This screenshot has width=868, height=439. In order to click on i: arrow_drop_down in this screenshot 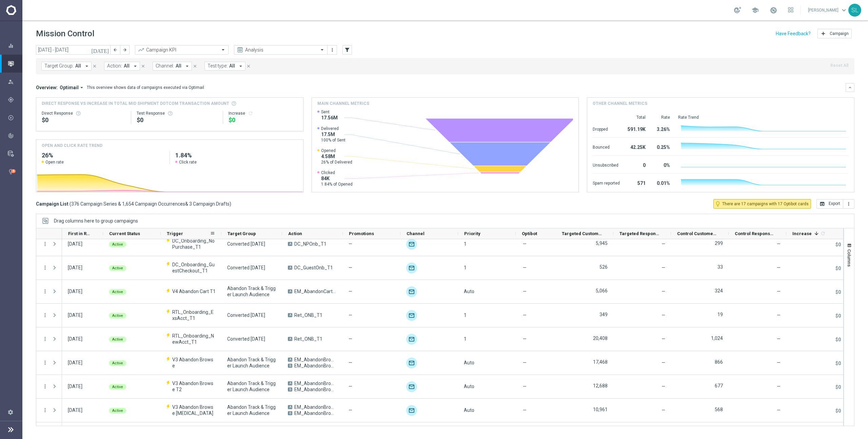, I will do `click(241, 66)`.